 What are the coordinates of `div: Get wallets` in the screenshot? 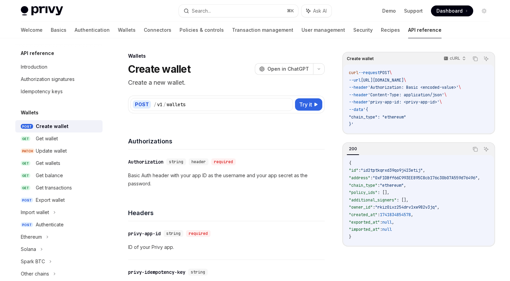 It's located at (48, 163).